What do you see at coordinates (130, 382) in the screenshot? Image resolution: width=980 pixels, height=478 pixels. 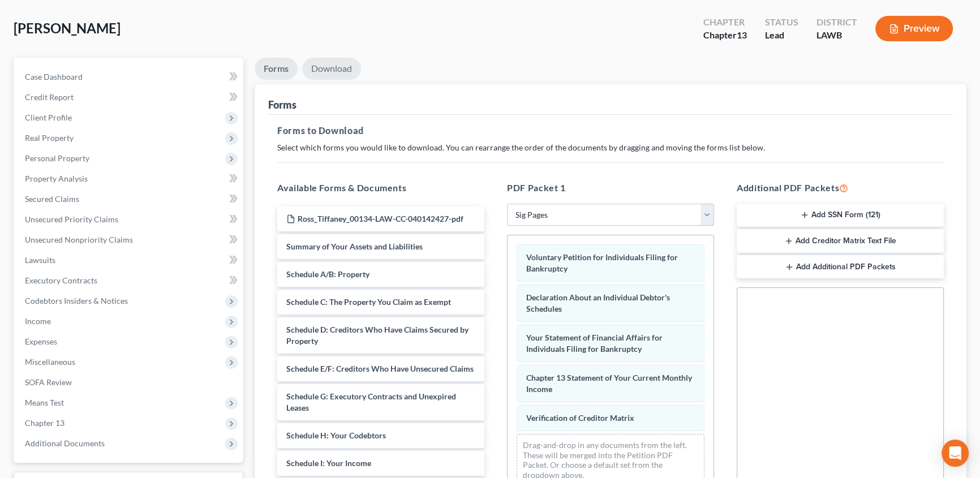 I see `a: SOFA Review` at bounding box center [130, 382].